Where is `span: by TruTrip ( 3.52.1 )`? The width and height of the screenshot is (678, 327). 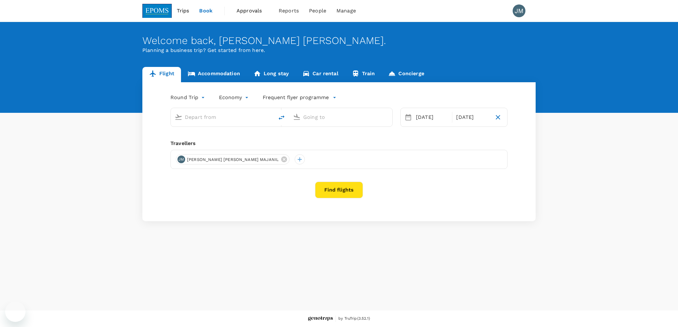 span: by TruTrip ( 3.52.1 ) is located at coordinates (354, 319).